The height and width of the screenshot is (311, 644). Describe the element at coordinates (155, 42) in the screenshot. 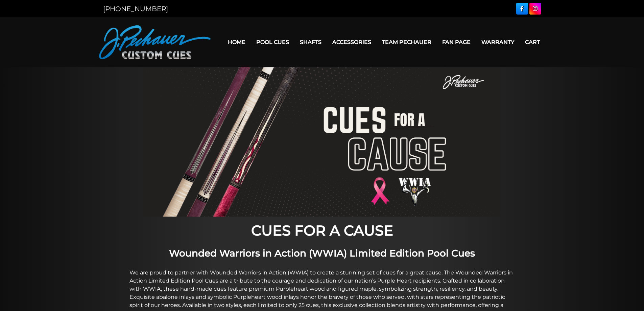

I see `img: Pechauer Custom Cues` at that location.